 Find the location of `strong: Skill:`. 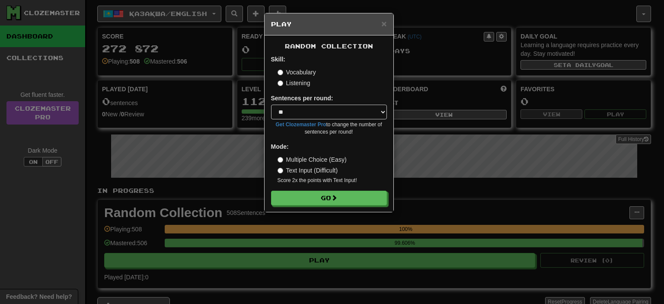

strong: Skill: is located at coordinates (278, 59).